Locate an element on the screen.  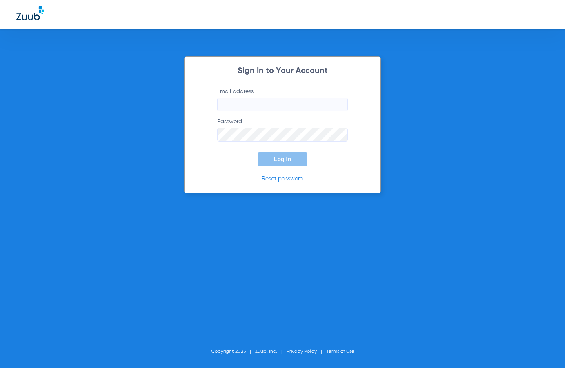
span: Log In is located at coordinates (283, 159).